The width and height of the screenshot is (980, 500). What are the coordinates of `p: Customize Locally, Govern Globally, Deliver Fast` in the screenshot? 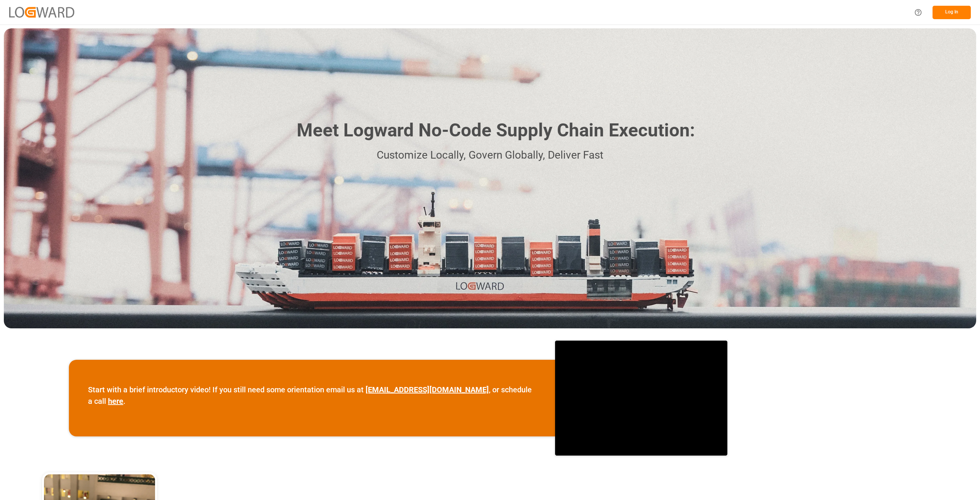 It's located at (490, 155).